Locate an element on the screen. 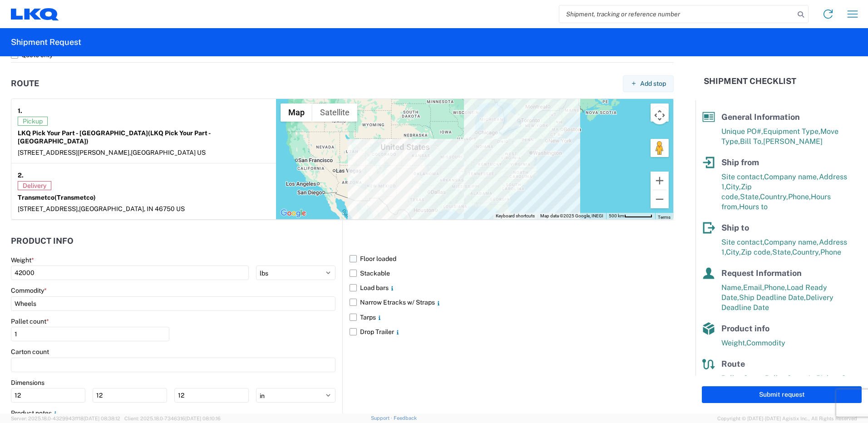 Image resolution: width=868 pixels, height=423 pixels. button: Submit request is located at coordinates (782, 395).